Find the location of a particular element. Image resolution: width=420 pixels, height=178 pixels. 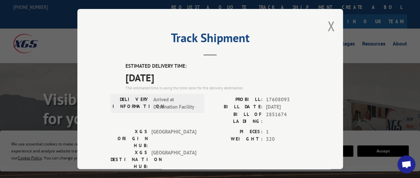

label: DELIVERY INFORMATION: is located at coordinates (131, 103).